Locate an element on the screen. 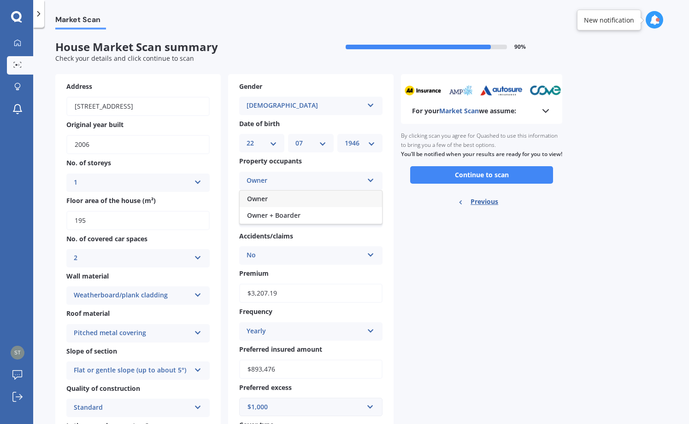 The width and height of the screenshot is (689, 424). span: Date of birth is located at coordinates (259, 123).